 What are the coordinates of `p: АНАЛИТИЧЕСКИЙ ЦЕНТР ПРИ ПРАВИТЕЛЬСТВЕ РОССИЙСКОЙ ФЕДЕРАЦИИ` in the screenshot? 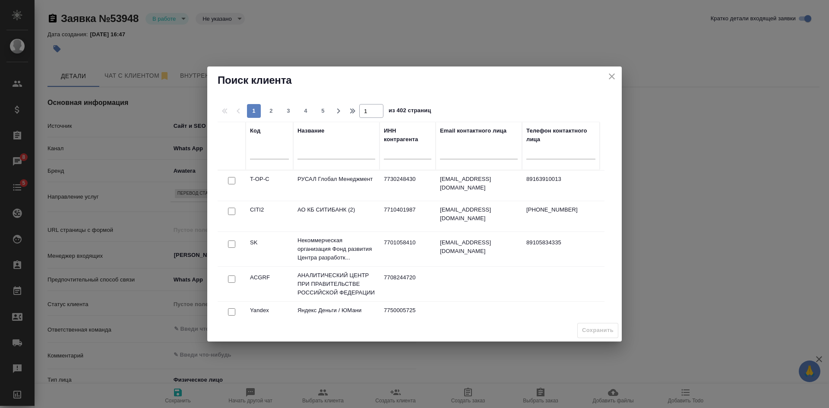 It's located at (336, 284).